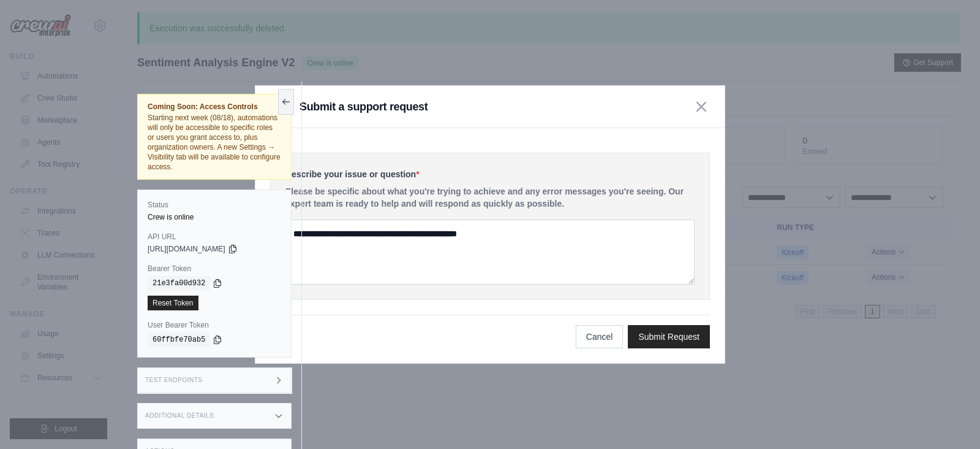 This screenshot has height=449, width=980. Describe the element at coordinates (363, 107) in the screenshot. I see `h3: Submit a support request` at that location.